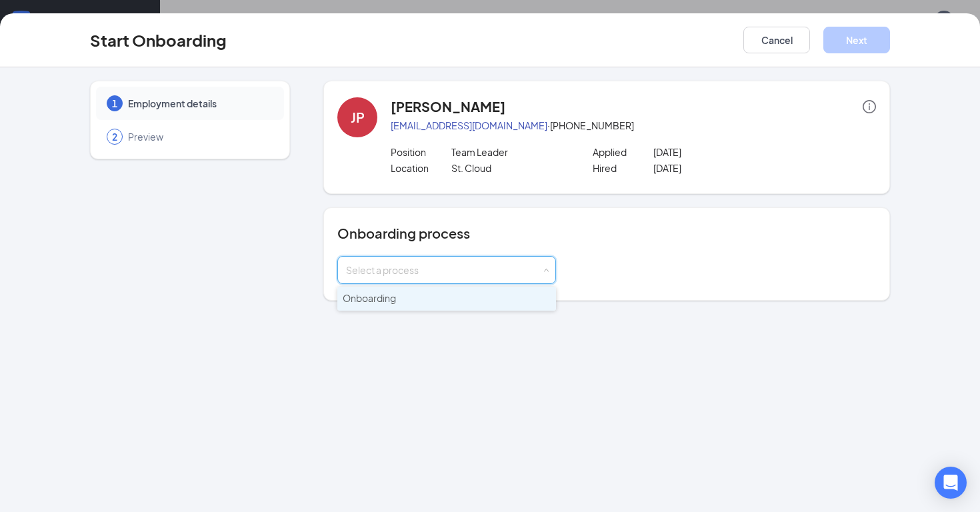 The height and width of the screenshot is (512, 980). Describe the element at coordinates (857, 40) in the screenshot. I see `button: Next` at that location.